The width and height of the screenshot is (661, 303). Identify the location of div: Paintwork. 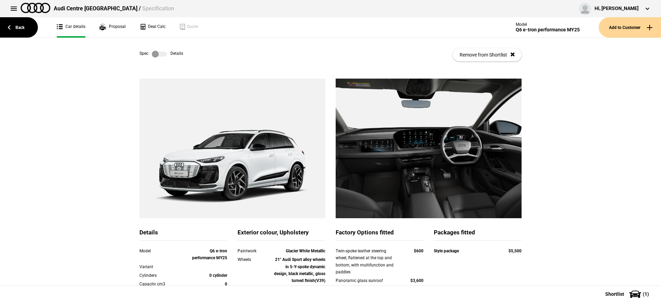
(255, 251).